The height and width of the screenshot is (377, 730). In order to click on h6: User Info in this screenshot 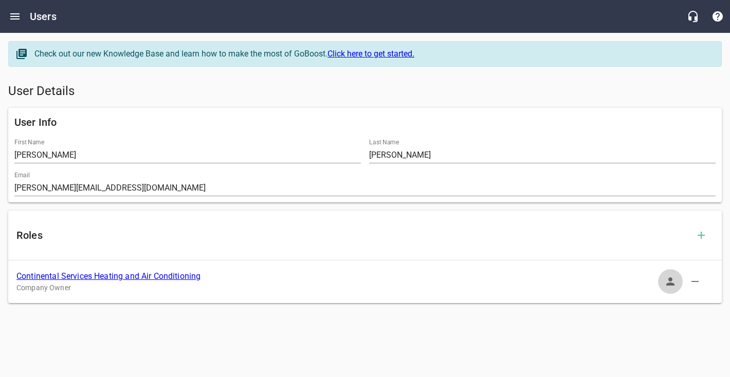, I will do `click(365, 122)`.